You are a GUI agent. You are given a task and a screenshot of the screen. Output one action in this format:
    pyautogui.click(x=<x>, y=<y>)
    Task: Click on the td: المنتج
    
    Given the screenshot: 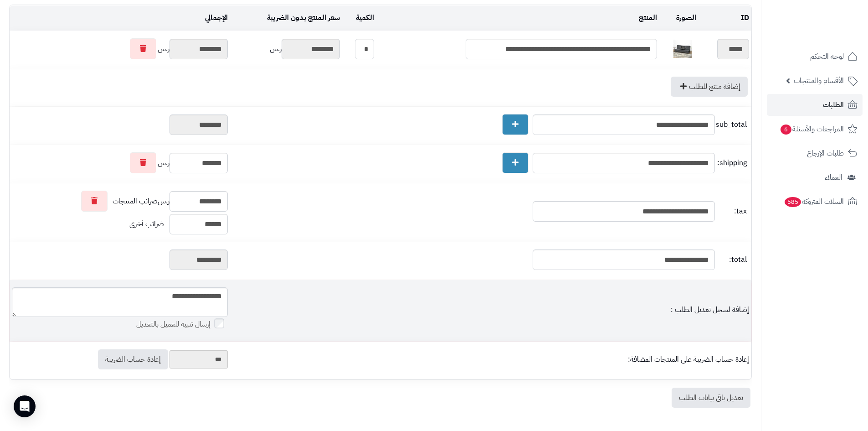 What is the action you would take?
    pyautogui.click(x=518, y=18)
    